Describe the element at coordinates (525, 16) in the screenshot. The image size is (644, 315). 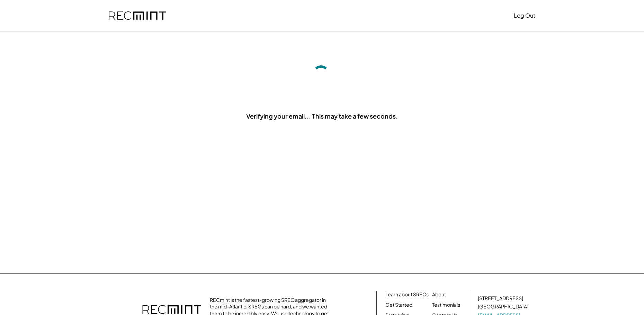
I see `button: Log Out` at that location.